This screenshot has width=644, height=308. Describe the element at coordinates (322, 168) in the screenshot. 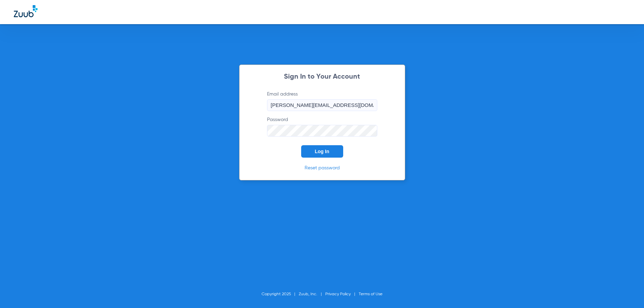

I see `a: Reset password` at that location.